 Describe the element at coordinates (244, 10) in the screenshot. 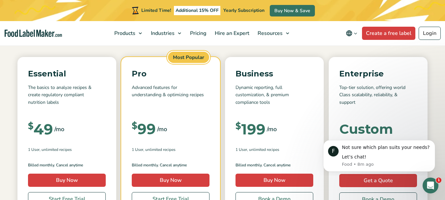

I see `span: Yearly Subscription` at that location.